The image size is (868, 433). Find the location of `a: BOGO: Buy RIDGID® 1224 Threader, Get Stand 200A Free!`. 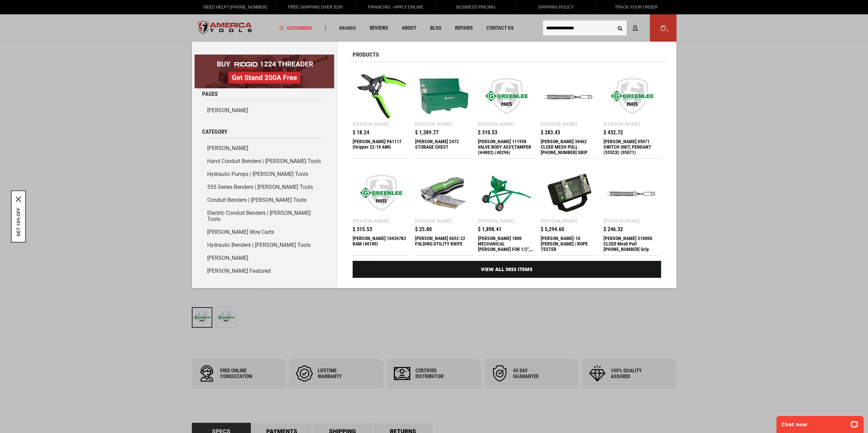

a: BOGO: Buy RIDGID® 1224 Threader, Get Stand 200A Free! is located at coordinates (264, 57).